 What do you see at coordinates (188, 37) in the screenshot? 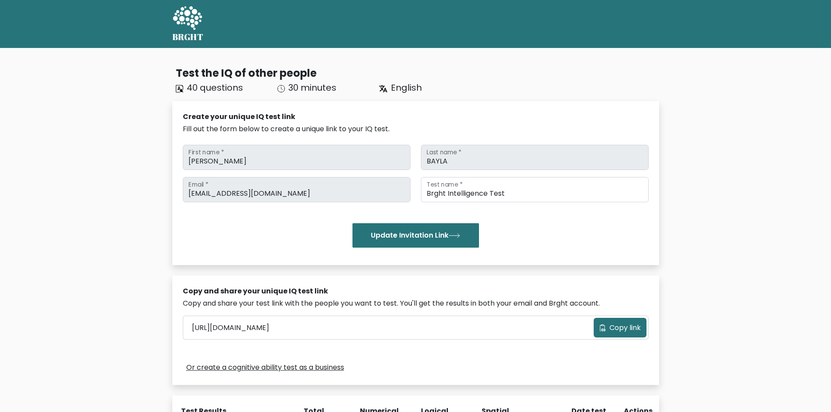
I see `h5: BRGHT` at bounding box center [188, 37].